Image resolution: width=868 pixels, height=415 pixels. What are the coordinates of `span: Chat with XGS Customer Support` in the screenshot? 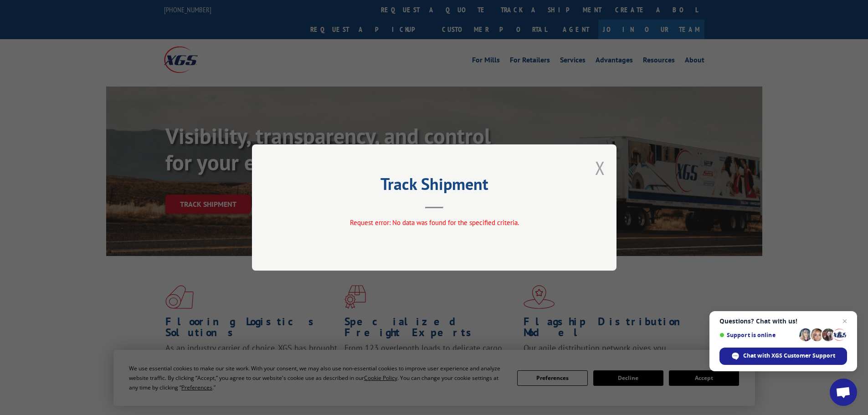 It's located at (789, 356).